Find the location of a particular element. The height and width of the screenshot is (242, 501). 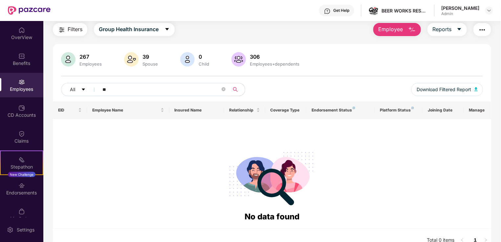

img: svg+xml;base64,PHN2ZyB4bWxucz0iaHR0cDovL3d3dy53My5vcmcvMjAwMC9zdmciIHdpZHRoPSIyMSIgaGVpZ2h0PSIyMC... is located at coordinates (22, 160).